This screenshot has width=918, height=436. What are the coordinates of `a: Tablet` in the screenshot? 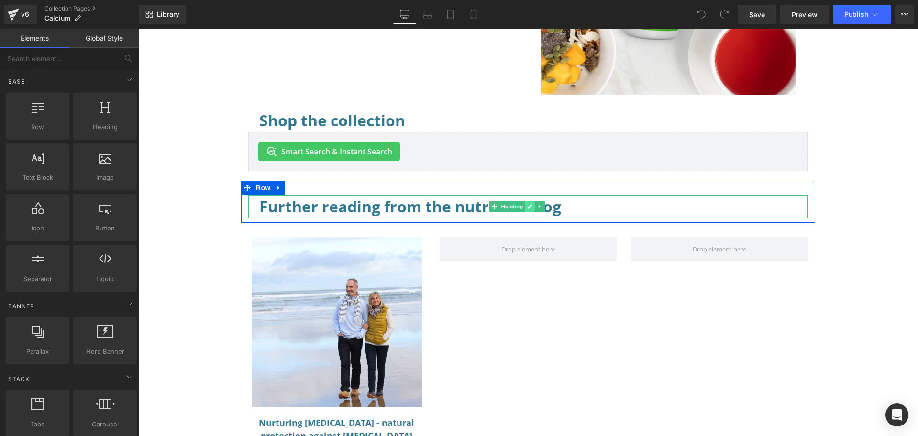 It's located at (451, 14).